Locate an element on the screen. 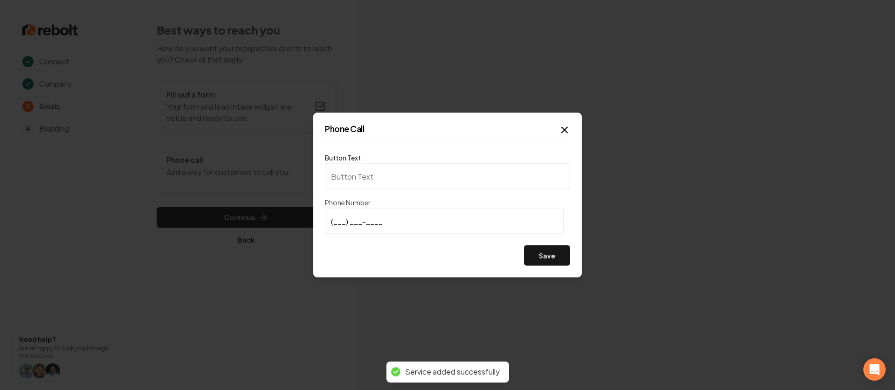 The width and height of the screenshot is (895, 390). div: Service added successfully is located at coordinates (452, 372).